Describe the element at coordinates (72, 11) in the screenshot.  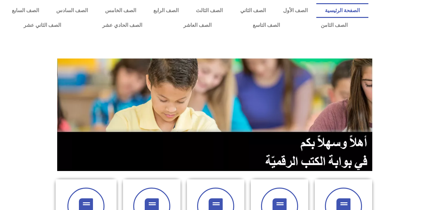
I see `a: الصف السادس` at that location.